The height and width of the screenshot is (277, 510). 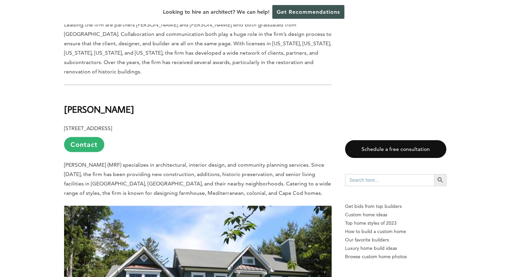 What do you see at coordinates (396, 248) in the screenshot?
I see `a: Luxury home build ideas` at bounding box center [396, 248].